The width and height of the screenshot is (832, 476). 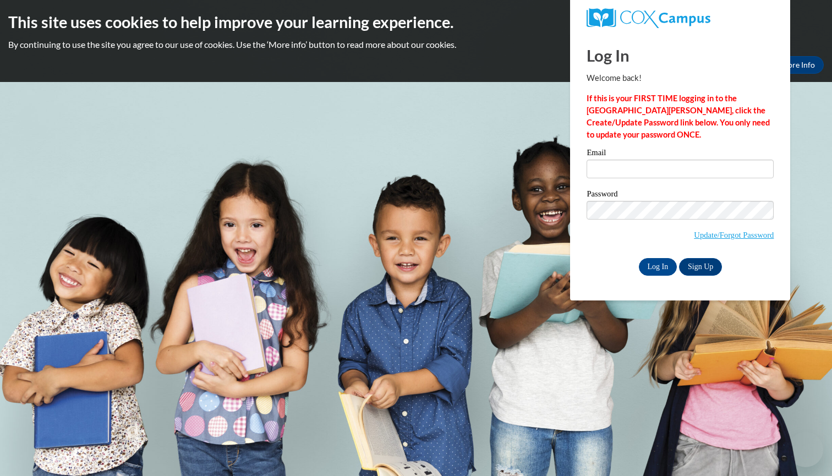 I want to click on input: Log In, so click(x=658, y=267).